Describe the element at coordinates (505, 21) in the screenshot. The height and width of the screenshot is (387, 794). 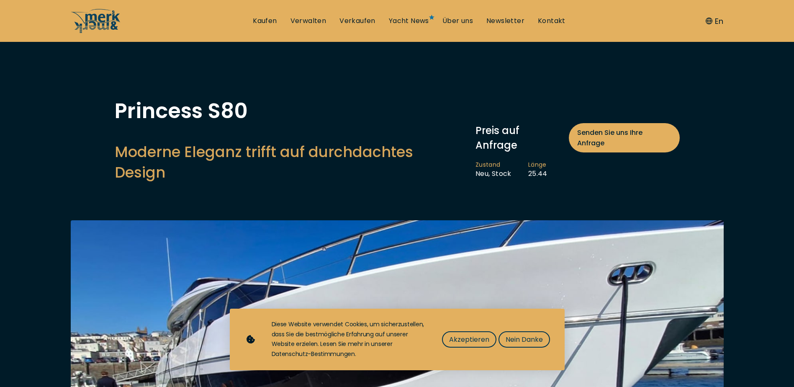
I see `a: Newsletter` at that location.